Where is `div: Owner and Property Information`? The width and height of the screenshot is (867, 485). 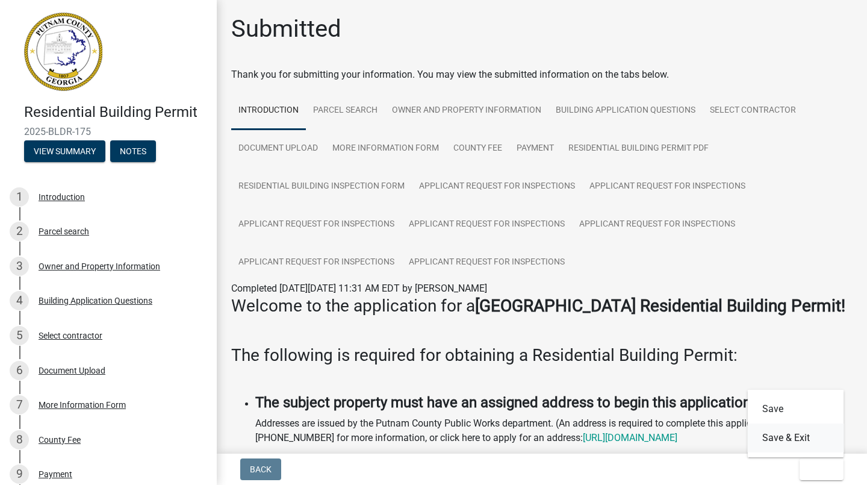
div: Owner and Property Information is located at coordinates (99, 266).